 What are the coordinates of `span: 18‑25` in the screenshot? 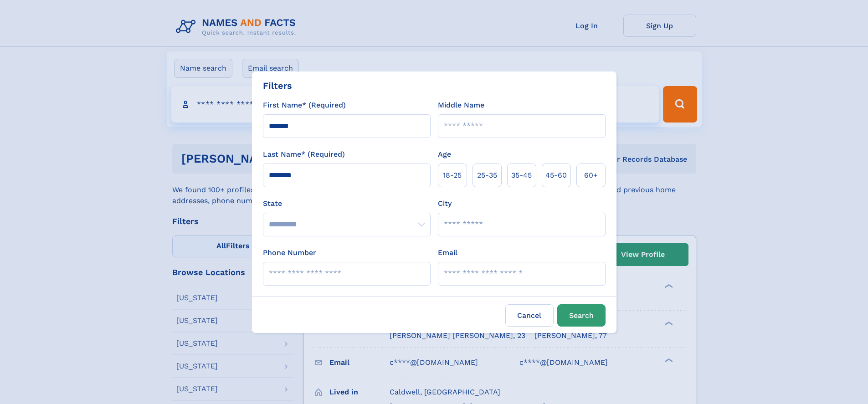 It's located at (452, 176).